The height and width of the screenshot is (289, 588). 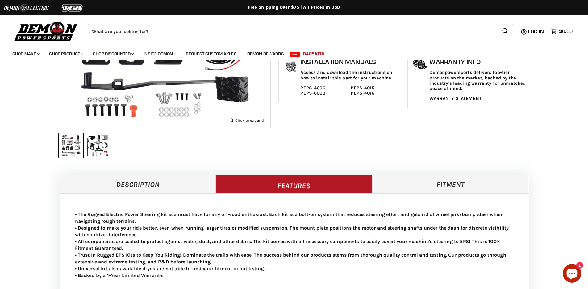 I want to click on a: Log in, so click(x=536, y=31).